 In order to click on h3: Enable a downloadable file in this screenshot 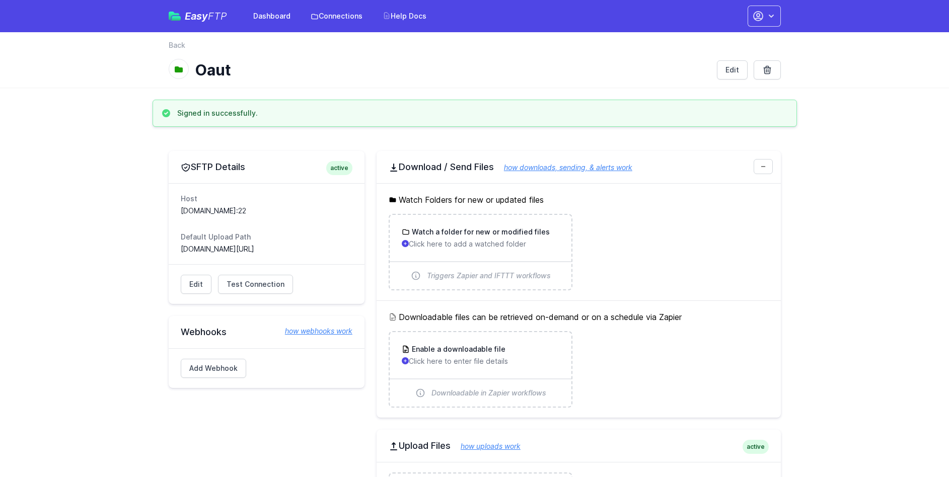, I will do `click(458, 349)`.